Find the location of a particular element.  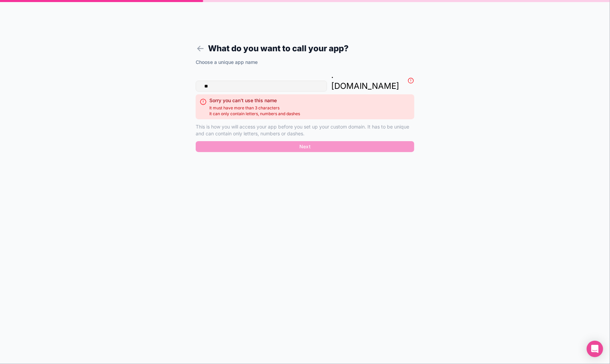

span: It can only contain letters, numbers and dashes is located at coordinates (255, 114).